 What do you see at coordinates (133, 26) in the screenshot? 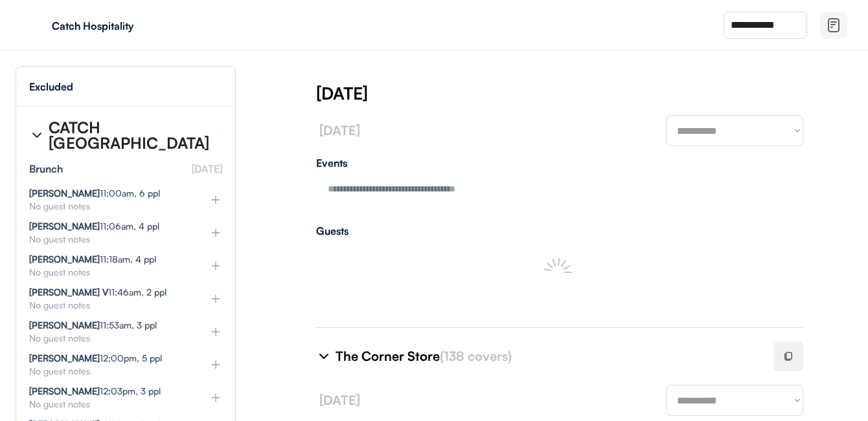
I see `div: Catch Hospitality` at bounding box center [133, 26].